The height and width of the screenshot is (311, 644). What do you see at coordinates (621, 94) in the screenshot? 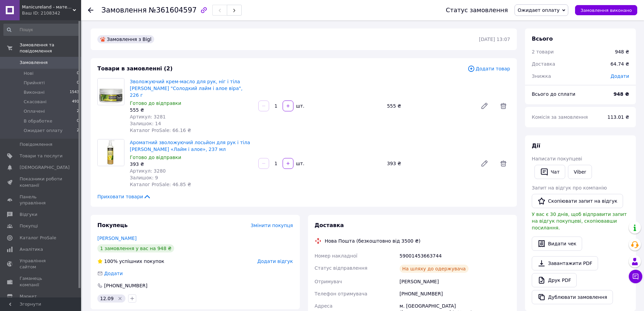
I see `b: 948 ₴` at bounding box center [621, 94].